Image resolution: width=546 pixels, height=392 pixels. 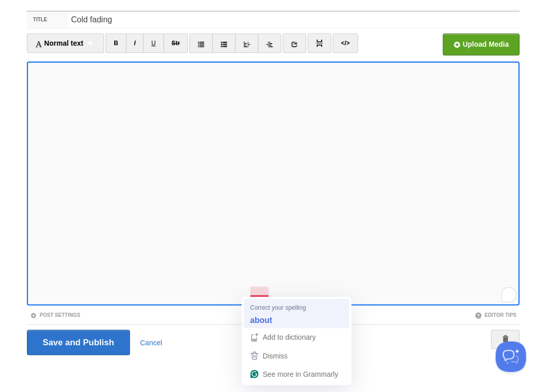 I want to click on a: U, so click(x=153, y=43).